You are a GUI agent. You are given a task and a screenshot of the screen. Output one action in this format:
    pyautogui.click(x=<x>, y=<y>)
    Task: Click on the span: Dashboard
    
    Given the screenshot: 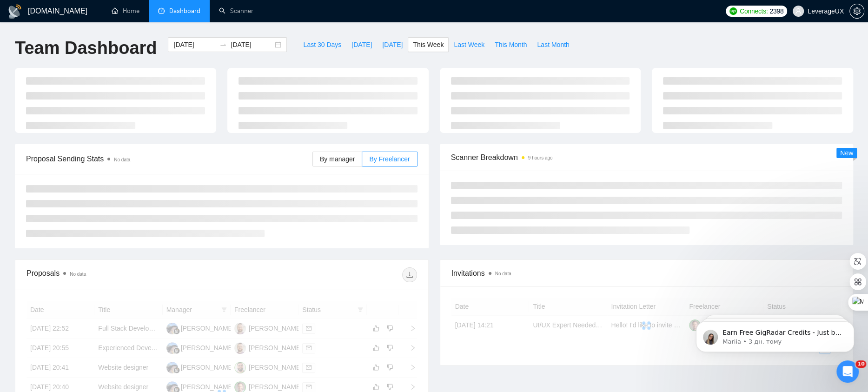 What is the action you would take?
    pyautogui.click(x=184, y=11)
    